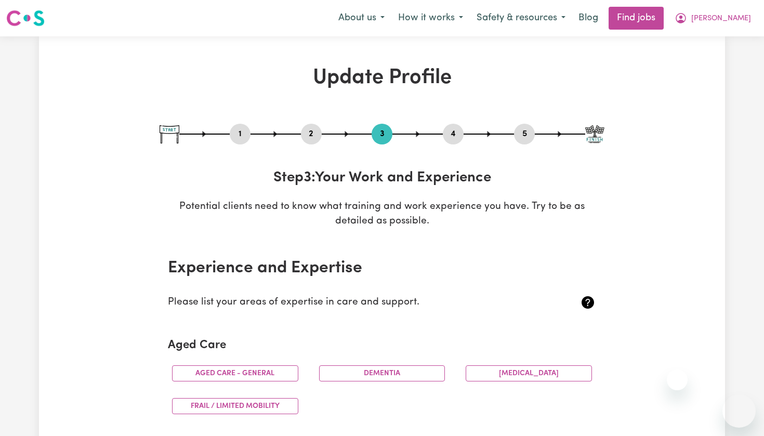  Describe the element at coordinates (346, 302) in the screenshot. I see `p: Please list your areas of expertise in care and support.` at that location.